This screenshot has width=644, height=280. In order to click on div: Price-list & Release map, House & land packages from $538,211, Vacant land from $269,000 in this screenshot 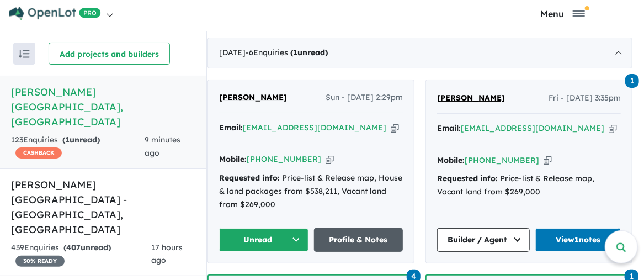, I will do `click(311, 191)`.